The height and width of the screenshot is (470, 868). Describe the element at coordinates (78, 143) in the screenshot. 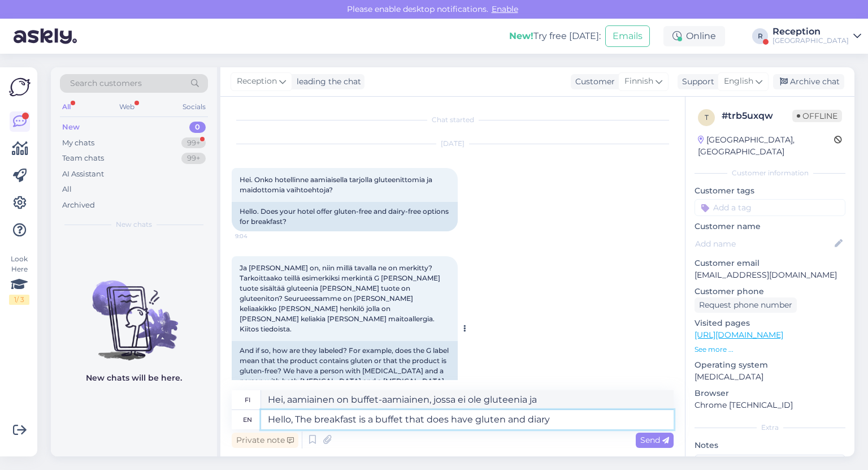

I see `div: My chats` at that location.